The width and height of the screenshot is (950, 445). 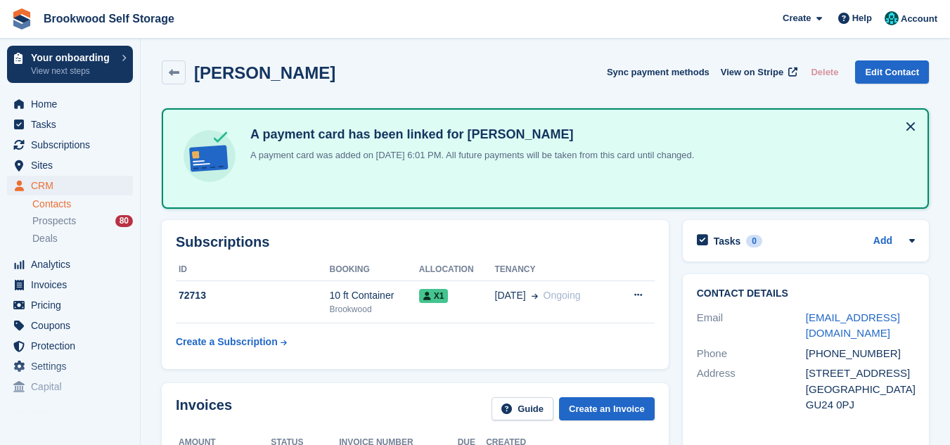 I want to click on a: Prospects 80, so click(x=82, y=221).